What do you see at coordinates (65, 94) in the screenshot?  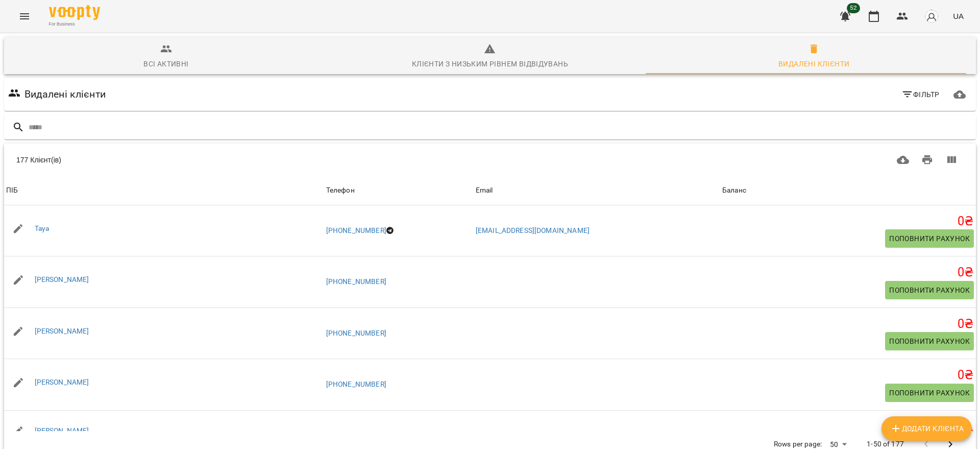 I see `h6: Видалені клієнти` at bounding box center [65, 94].